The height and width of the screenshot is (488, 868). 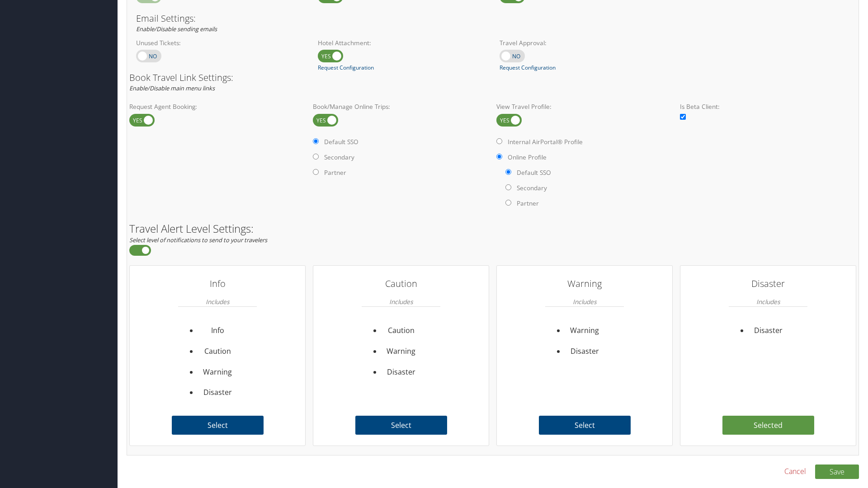 I want to click on label: Request Agent Booking:, so click(x=218, y=107).